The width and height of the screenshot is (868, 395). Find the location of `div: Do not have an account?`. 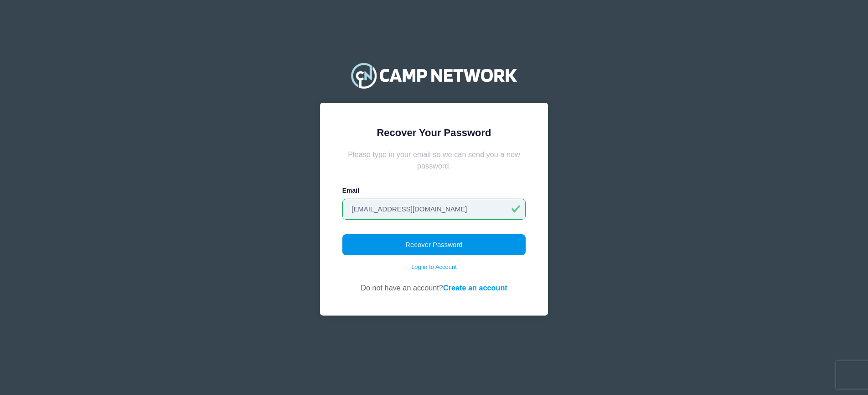

div: Do not have an account? is located at coordinates (434, 282).